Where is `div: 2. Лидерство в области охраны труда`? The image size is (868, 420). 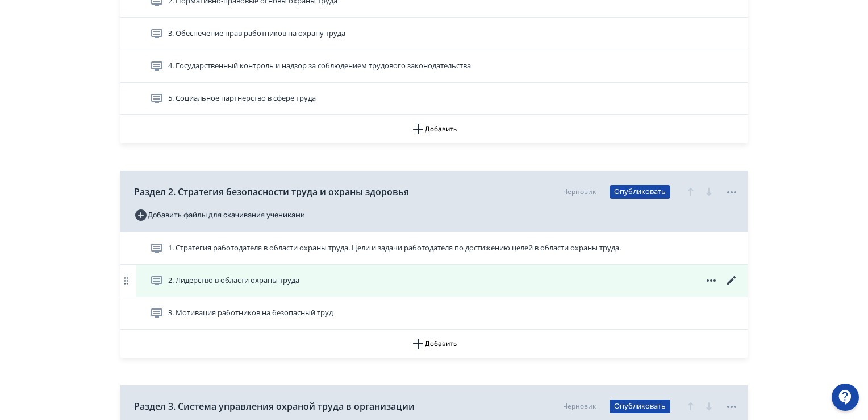 div: 2. Лидерство в области охраны труда is located at coordinates (434, 280).